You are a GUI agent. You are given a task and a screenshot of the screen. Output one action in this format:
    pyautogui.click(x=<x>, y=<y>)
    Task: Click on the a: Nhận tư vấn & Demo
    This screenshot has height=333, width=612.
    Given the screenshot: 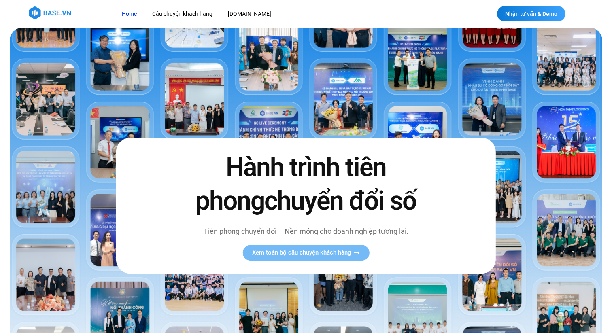 What is the action you would take?
    pyautogui.click(x=531, y=14)
    